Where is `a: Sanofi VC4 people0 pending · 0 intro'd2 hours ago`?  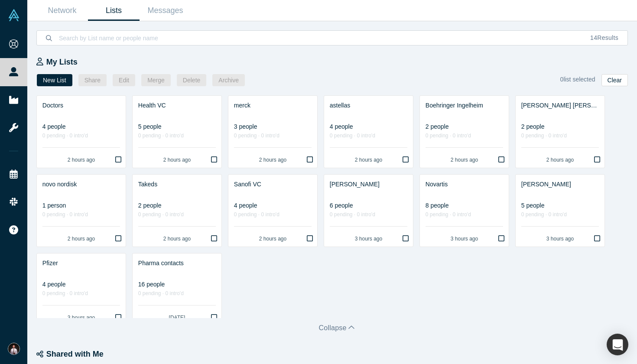
a: Sanofi VC4 people0 pending · 0 intro'd2 hours ago is located at coordinates (273, 210).